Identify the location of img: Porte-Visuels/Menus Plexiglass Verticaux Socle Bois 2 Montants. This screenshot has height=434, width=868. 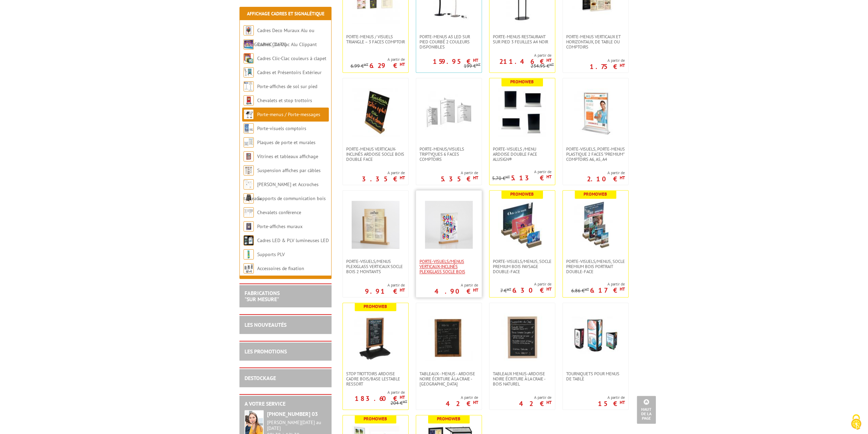
(376, 225).